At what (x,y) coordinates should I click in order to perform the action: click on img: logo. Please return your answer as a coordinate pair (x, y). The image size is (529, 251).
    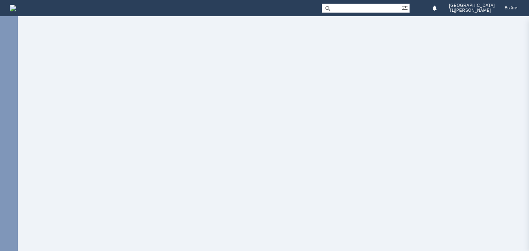
    Looking at the image, I should click on (13, 8).